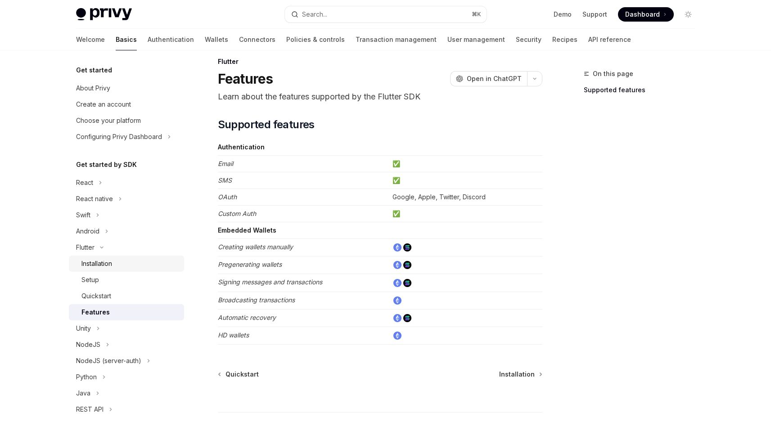  What do you see at coordinates (88, 345) in the screenshot?
I see `div: NodeJS` at bounding box center [88, 345].